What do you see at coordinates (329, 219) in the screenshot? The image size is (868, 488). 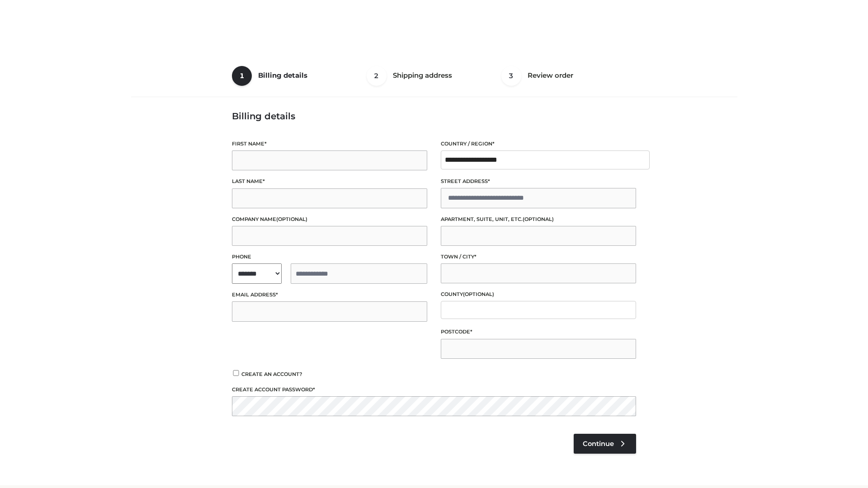 I see `label: Company name` at bounding box center [329, 219].